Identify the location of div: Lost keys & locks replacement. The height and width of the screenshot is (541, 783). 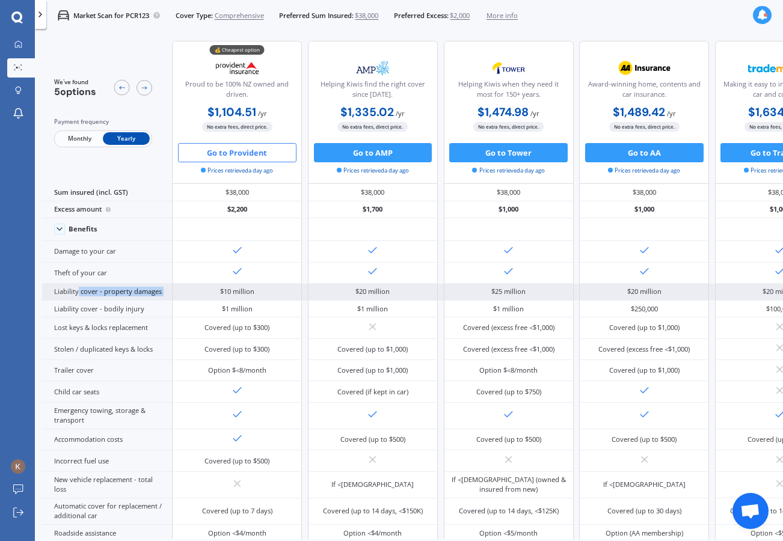
(107, 328).